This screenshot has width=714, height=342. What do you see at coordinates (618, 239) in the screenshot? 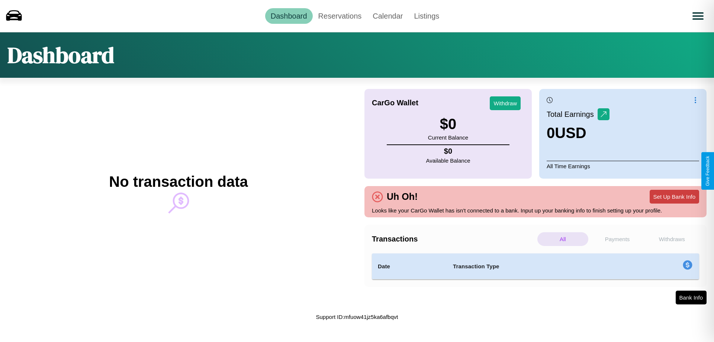
I see `p: Payments` at bounding box center [618, 239].